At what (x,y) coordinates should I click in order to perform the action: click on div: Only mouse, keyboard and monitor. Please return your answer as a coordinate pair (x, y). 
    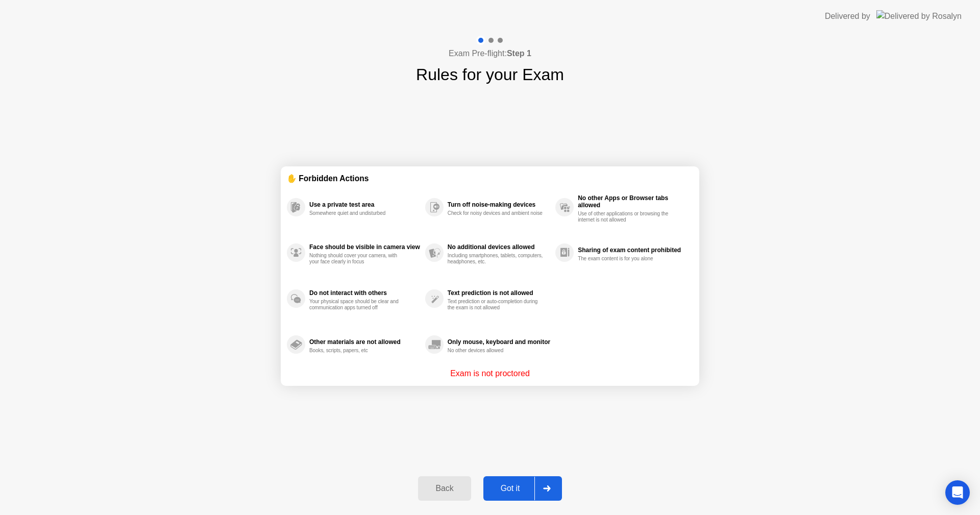
    Looking at the image, I should click on (498, 342).